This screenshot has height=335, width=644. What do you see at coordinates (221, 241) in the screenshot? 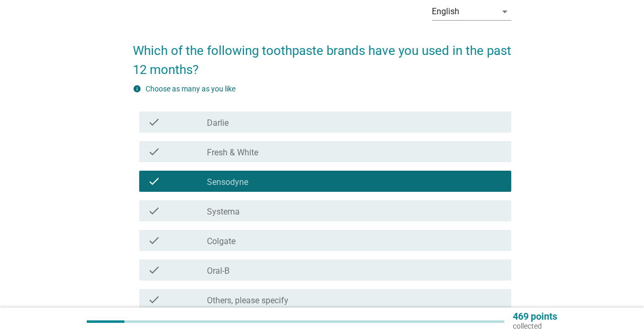
I see `label: Colgate` at bounding box center [221, 241].